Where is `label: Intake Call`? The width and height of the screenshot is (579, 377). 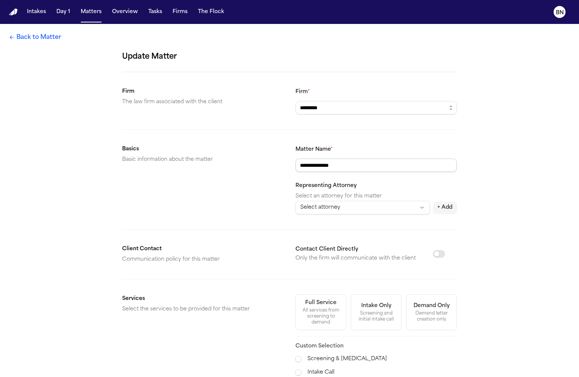
label: Intake Call is located at coordinates (382, 372).